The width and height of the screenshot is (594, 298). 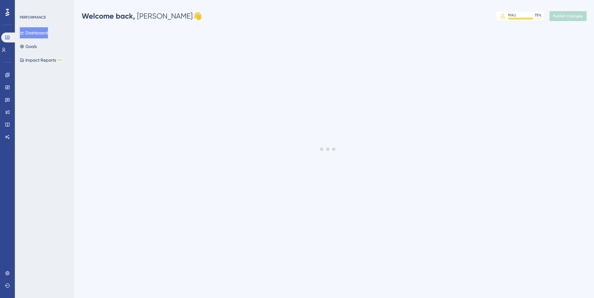 I want to click on button: Publish Changes, so click(x=568, y=16).